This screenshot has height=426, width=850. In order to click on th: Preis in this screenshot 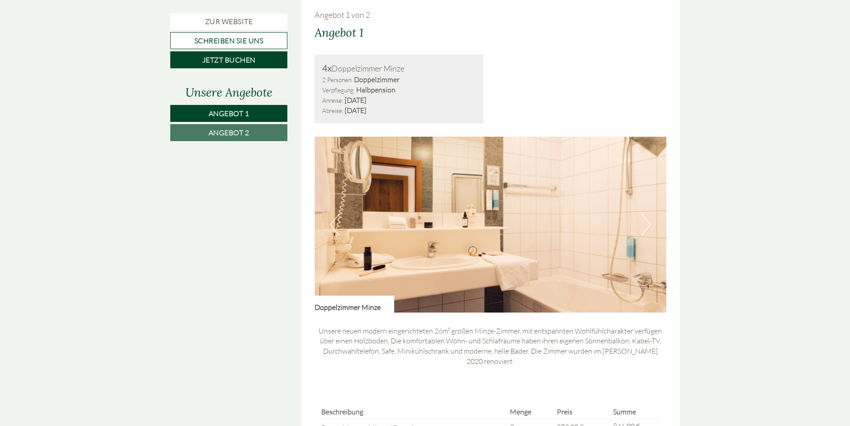, I will do `click(581, 412)`.